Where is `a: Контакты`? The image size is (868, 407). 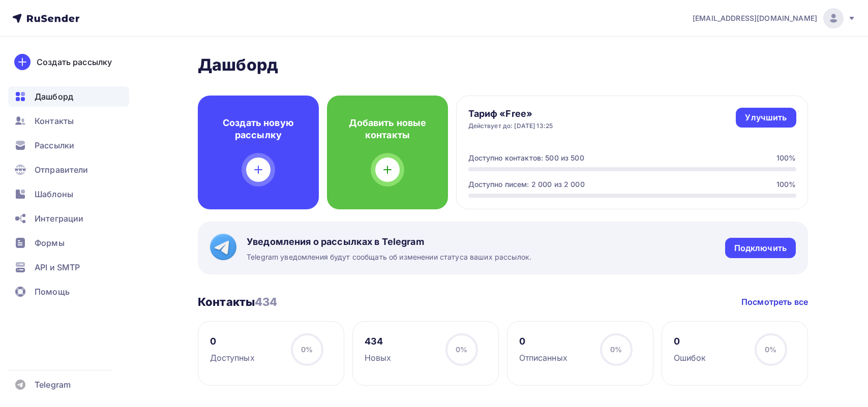 a: Контакты is located at coordinates (69, 121).